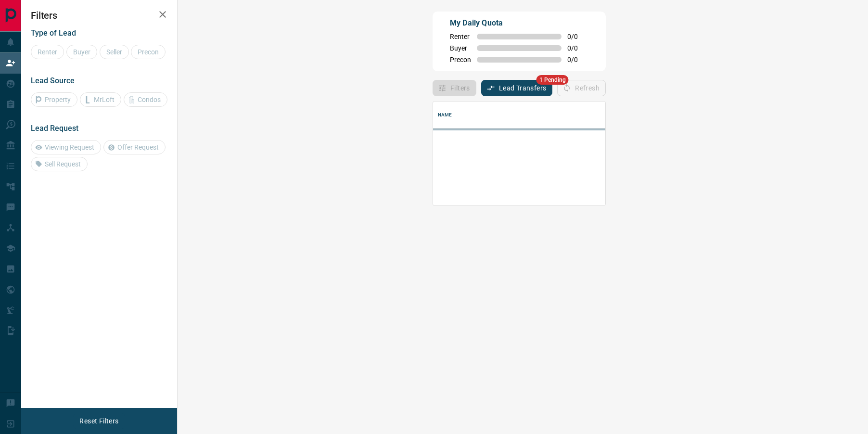 Image resolution: width=868 pixels, height=434 pixels. I want to click on h2: Filters, so click(99, 16).